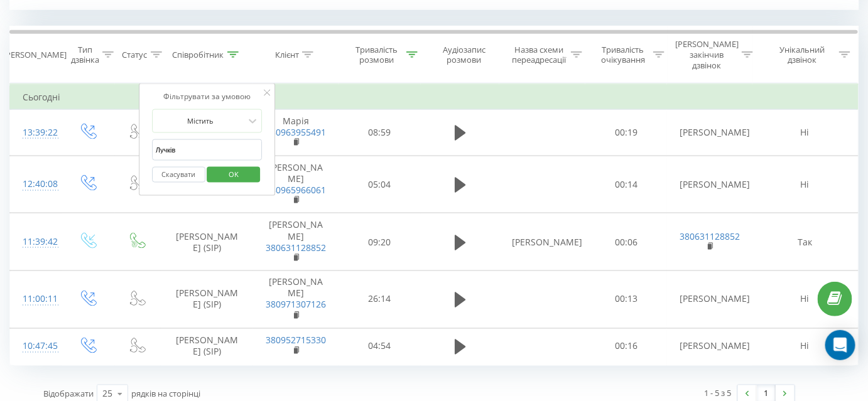 This screenshot has height=401, width=868. Describe the element at coordinates (801, 55) in the screenshot. I see `div: Унікальний дзвінок` at that location.